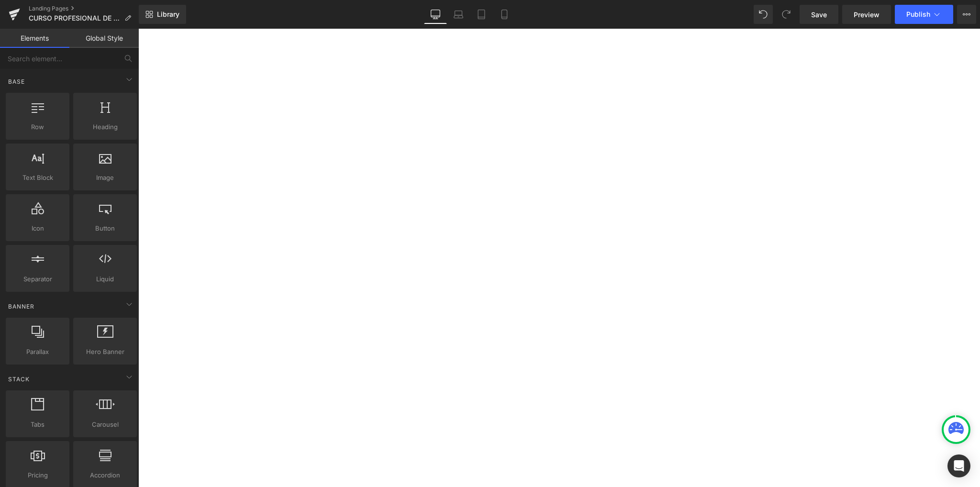 The height and width of the screenshot is (487, 980). I want to click on a: Preview, so click(867, 15).